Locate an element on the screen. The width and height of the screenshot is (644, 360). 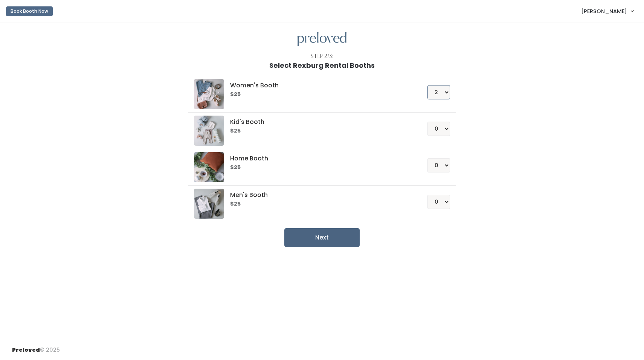
h5: Women's Booth is located at coordinates (319, 86).